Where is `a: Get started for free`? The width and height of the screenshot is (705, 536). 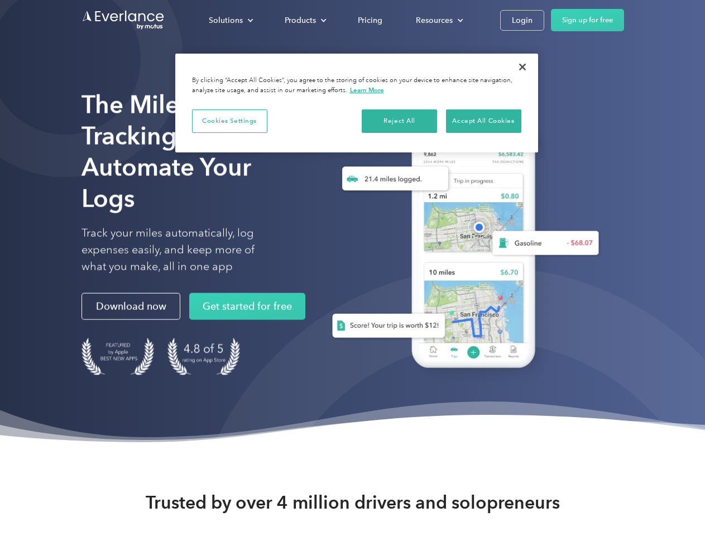 a: Get started for free is located at coordinates (247, 307).